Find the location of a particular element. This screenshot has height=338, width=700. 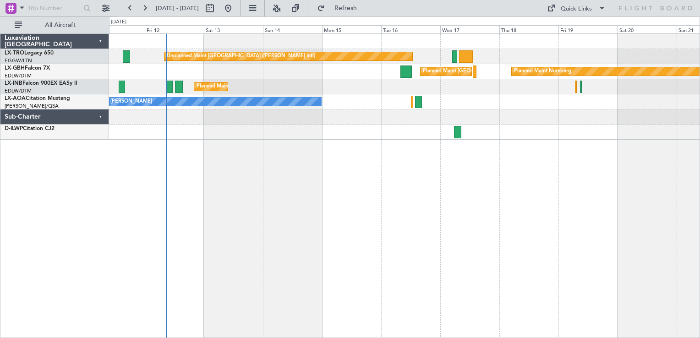

button: Quick Links is located at coordinates (577, 8).